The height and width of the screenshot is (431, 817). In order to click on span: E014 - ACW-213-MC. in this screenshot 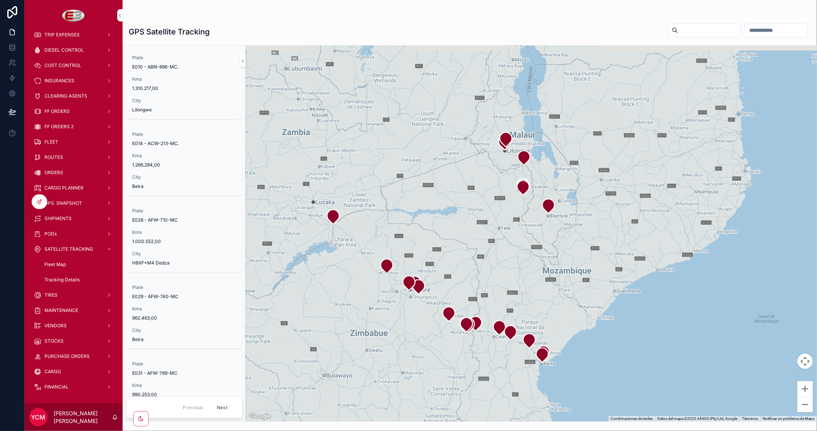, I will do `click(184, 144)`.